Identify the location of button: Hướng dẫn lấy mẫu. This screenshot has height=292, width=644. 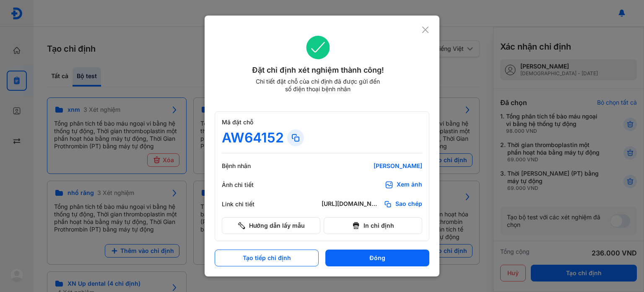
(271, 226).